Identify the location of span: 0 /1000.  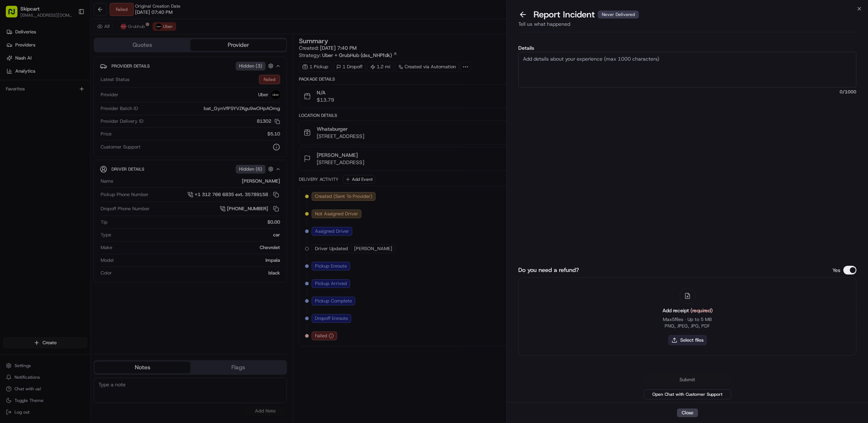
(687, 92).